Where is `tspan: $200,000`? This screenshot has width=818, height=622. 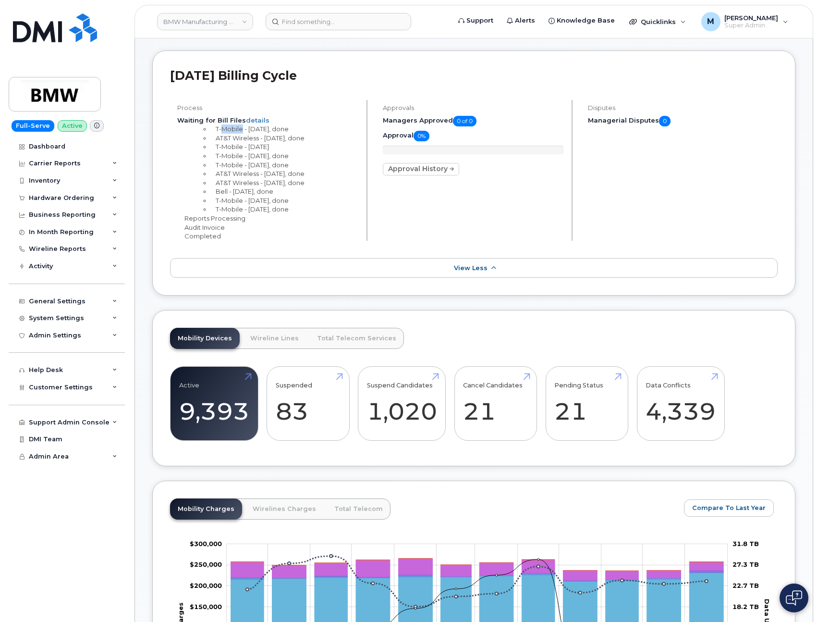 tspan: $200,000 is located at coordinates (206, 585).